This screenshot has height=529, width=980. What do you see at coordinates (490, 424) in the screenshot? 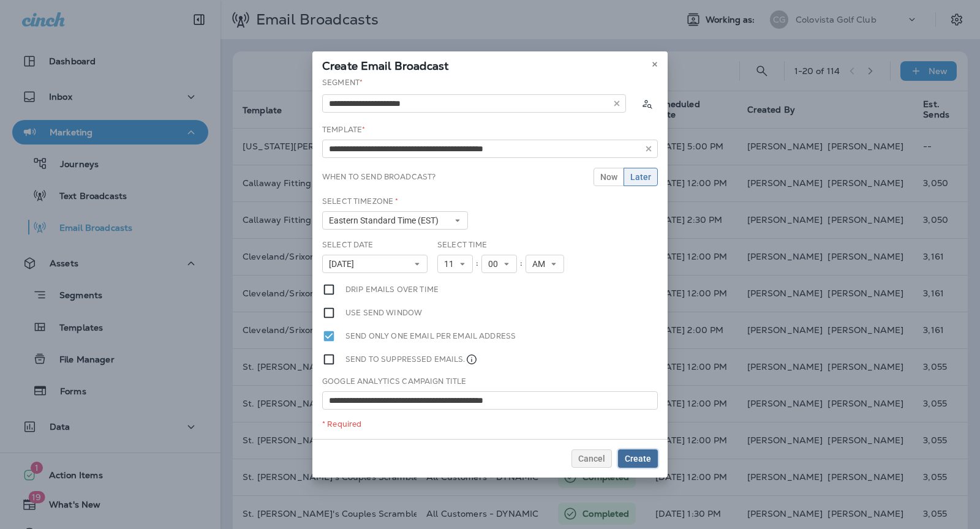
I see `div: * Required` at bounding box center [490, 424].